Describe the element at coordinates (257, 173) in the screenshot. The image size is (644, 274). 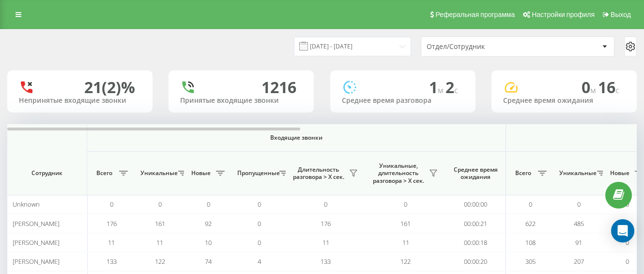
I see `span: Пропущенные` at that location.